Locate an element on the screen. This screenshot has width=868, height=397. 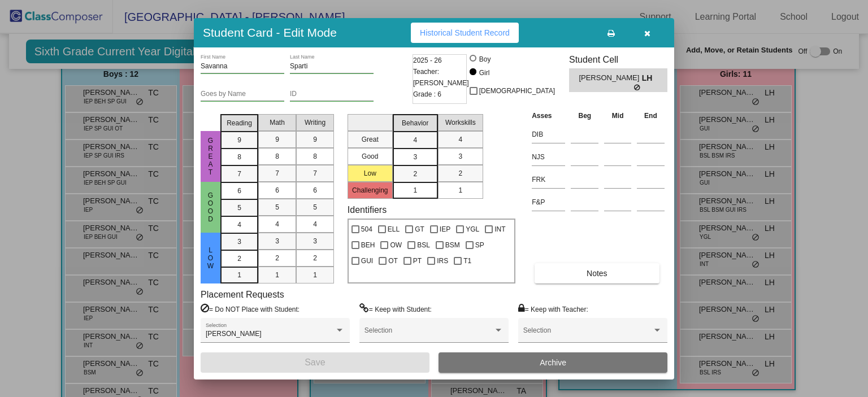
th: Mid is located at coordinates (617, 116).